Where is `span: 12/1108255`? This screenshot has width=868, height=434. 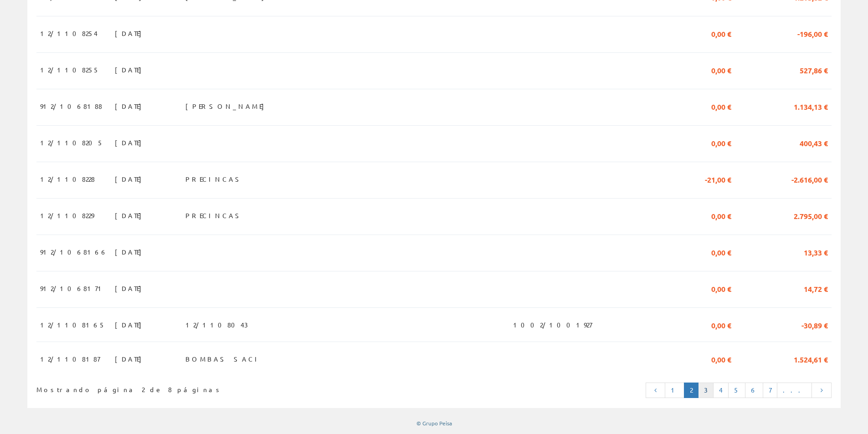
span: 12/1108255 is located at coordinates (70, 70).